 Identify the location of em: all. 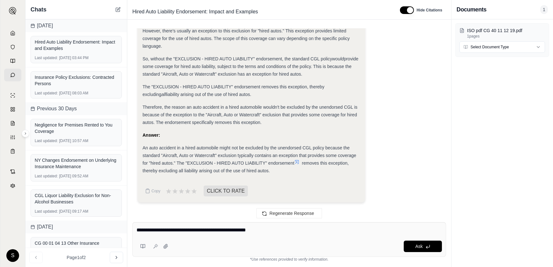
(164, 95).